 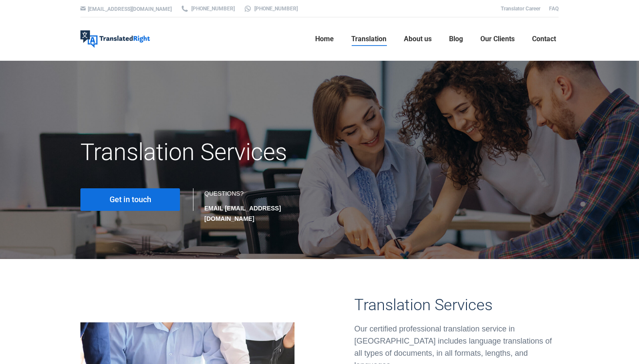 I want to click on span: Translation, so click(x=368, y=39).